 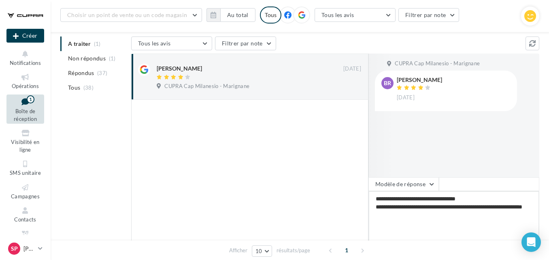 I want to click on span: 1, so click(x=347, y=250).